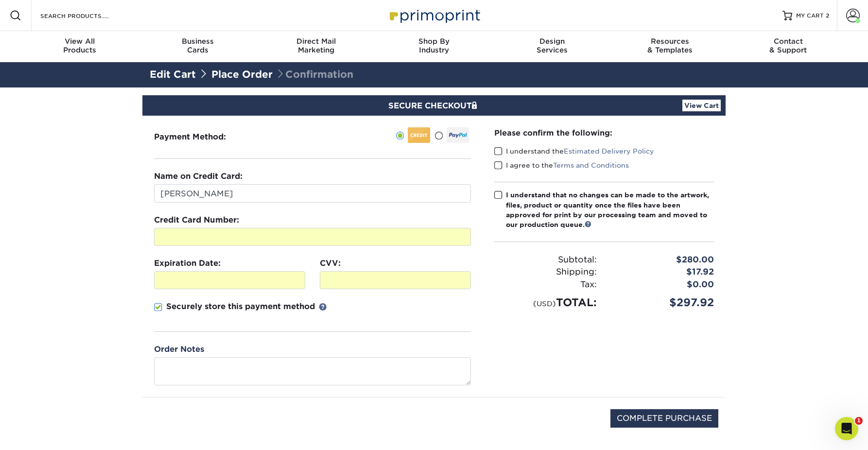  What do you see at coordinates (314, 74) in the screenshot?
I see `span: Confirmation` at bounding box center [314, 74].